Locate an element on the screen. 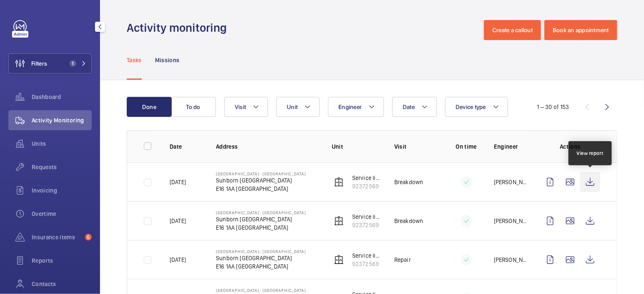 The width and height of the screenshot is (644, 294). div: 1 – 30 of 153 is located at coordinates (553, 107).